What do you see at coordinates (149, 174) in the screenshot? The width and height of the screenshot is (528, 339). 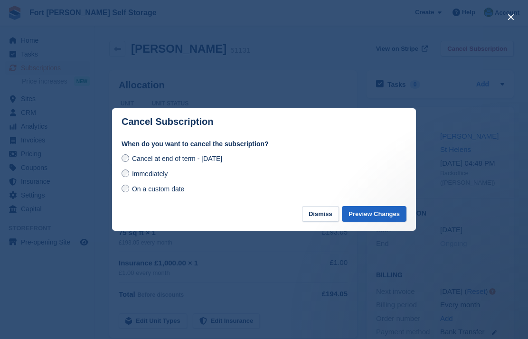 I see `span: Immediately` at bounding box center [149, 174].